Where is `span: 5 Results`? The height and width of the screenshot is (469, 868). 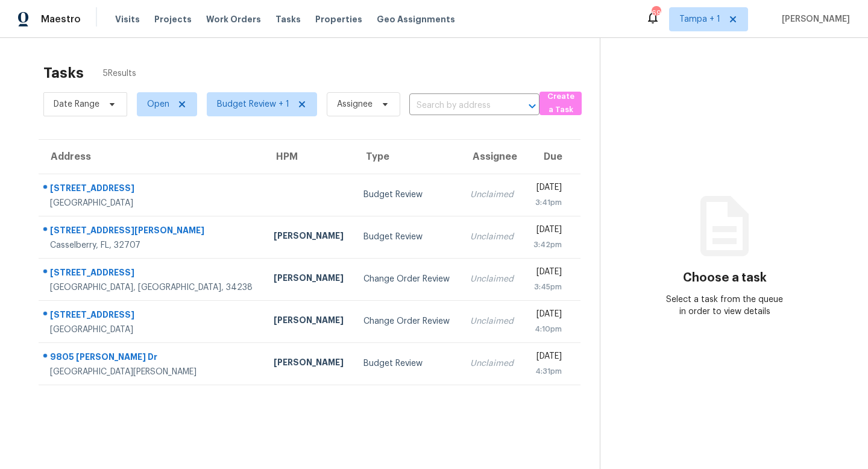 span: 5 Results is located at coordinates (119, 74).